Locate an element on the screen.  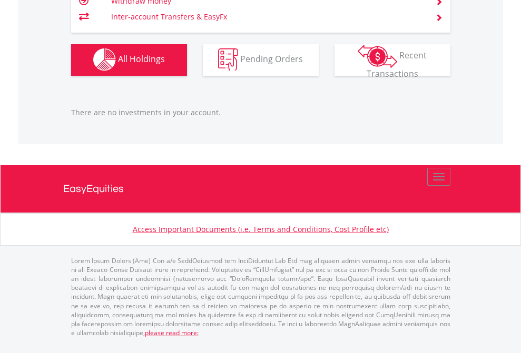
span: Pending Orders is located at coordinates (271, 59).